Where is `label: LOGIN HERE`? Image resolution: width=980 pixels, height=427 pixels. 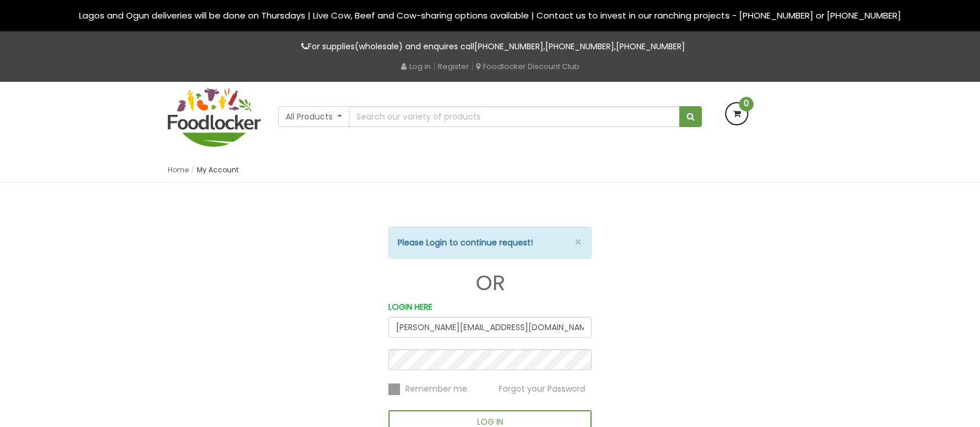
label: LOGIN HERE is located at coordinates (410, 307).